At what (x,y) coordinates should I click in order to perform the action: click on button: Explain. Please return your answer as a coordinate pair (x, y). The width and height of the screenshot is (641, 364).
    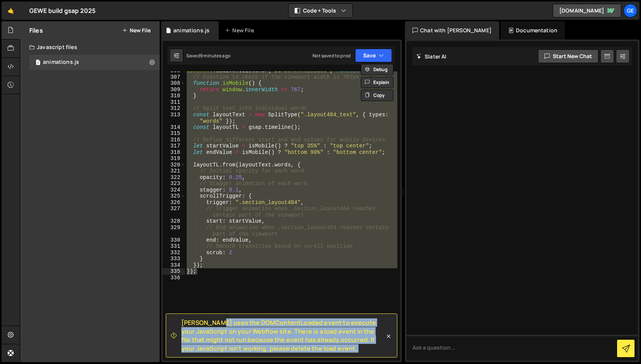
    Looking at the image, I should click on (377, 83).